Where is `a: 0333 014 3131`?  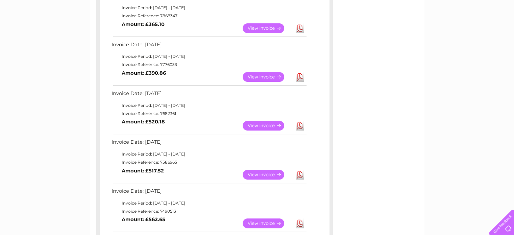
a: 0333 014 3131 is located at coordinates (410, 7).